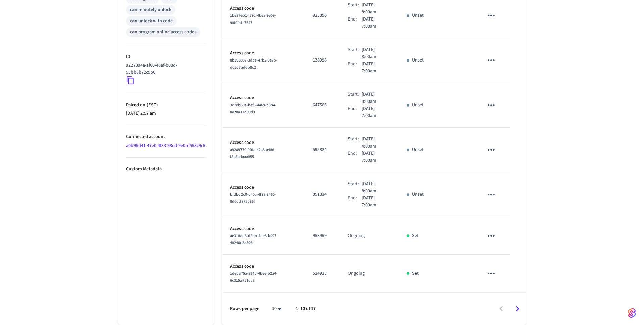 The height and width of the screenshot is (325, 644). Describe the element at coordinates (166, 57) in the screenshot. I see `p: ID` at that location.